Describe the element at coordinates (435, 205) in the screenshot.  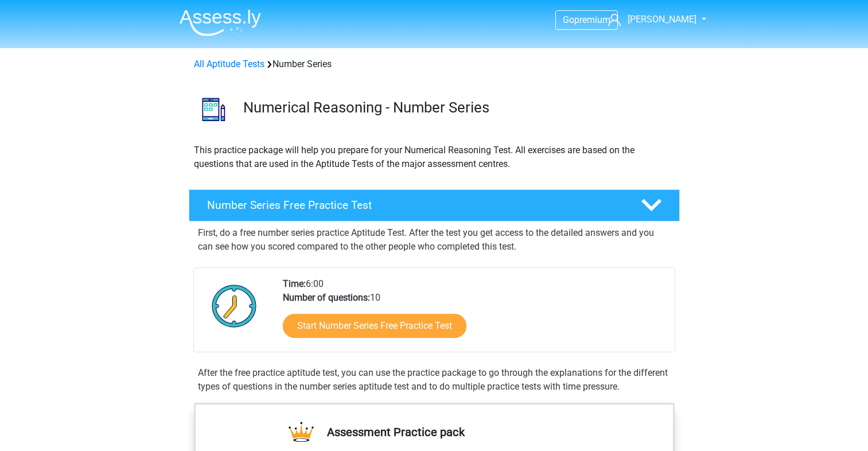
I see `a: Number Series Free Practice Test` at that location.